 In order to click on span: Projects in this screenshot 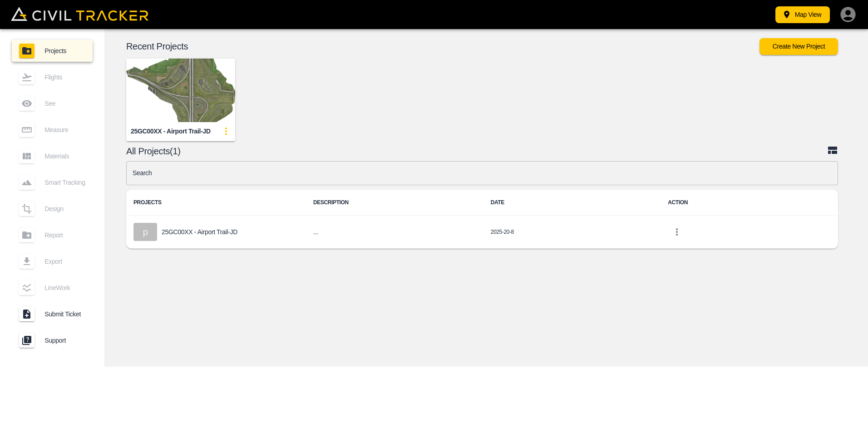, I will do `click(65, 51)`.